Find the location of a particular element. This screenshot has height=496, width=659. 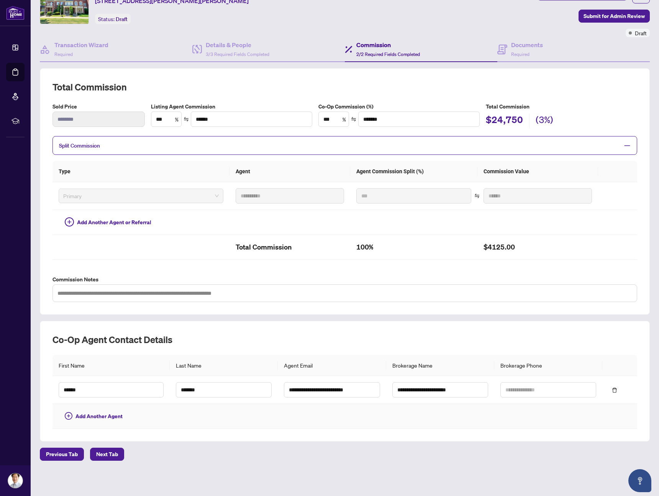

h2: Co-op Agent Contact Details is located at coordinates (345, 339).